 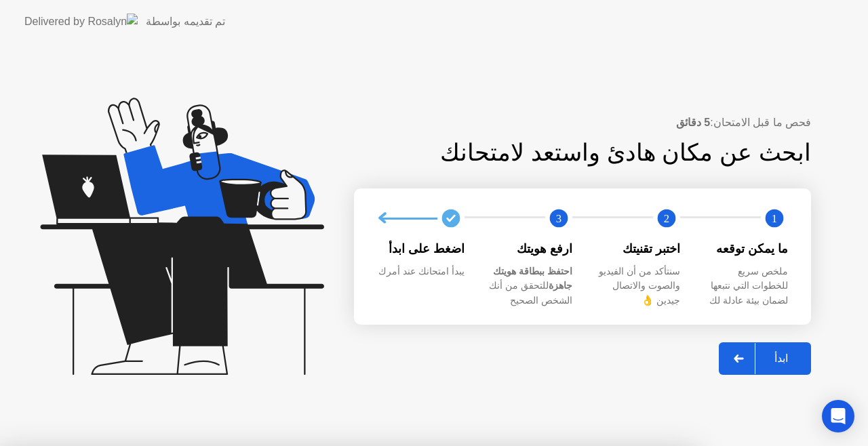 What do you see at coordinates (185, 22) in the screenshot?
I see `div: تم تقديمه بواسطة` at bounding box center [185, 22].